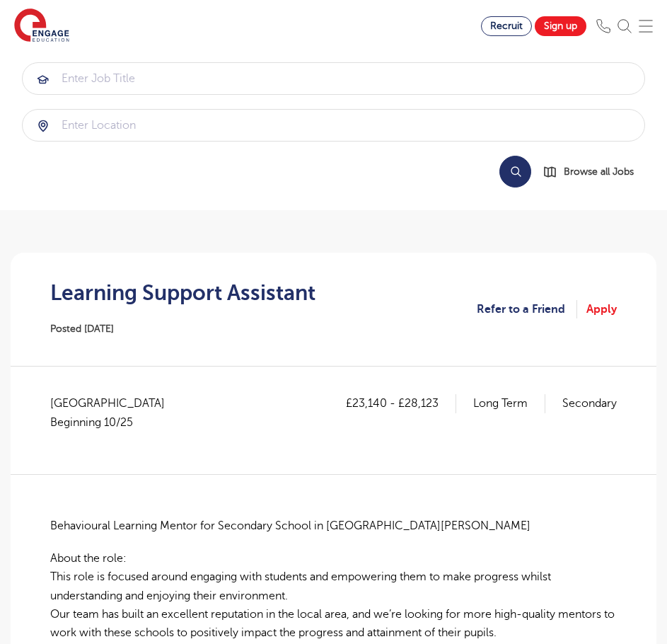  Describe the element at coordinates (601, 309) in the screenshot. I see `a: Apply` at that location.